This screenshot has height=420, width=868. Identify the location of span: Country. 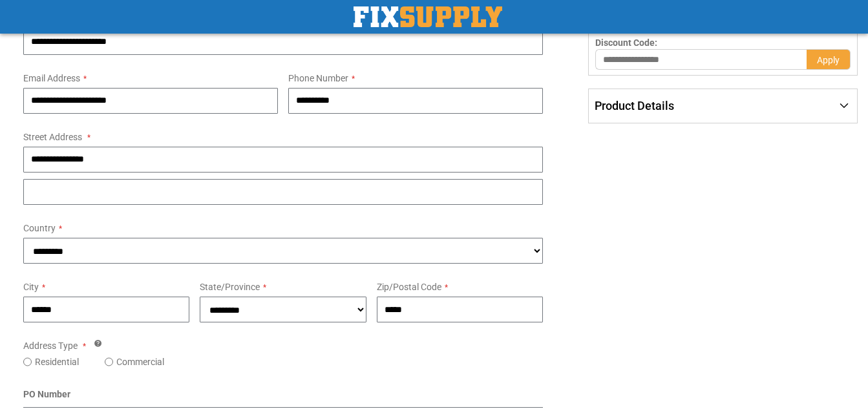
(39, 228).